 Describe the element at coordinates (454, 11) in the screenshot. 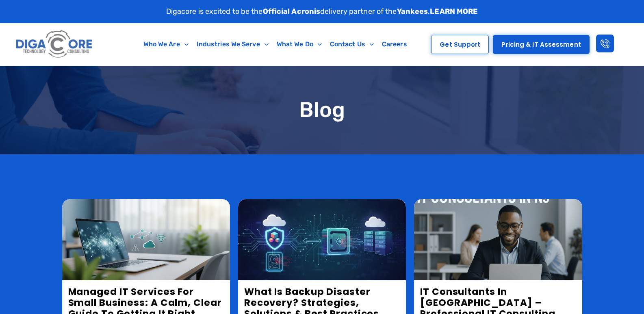

I see `a: LEARN MORE` at that location.